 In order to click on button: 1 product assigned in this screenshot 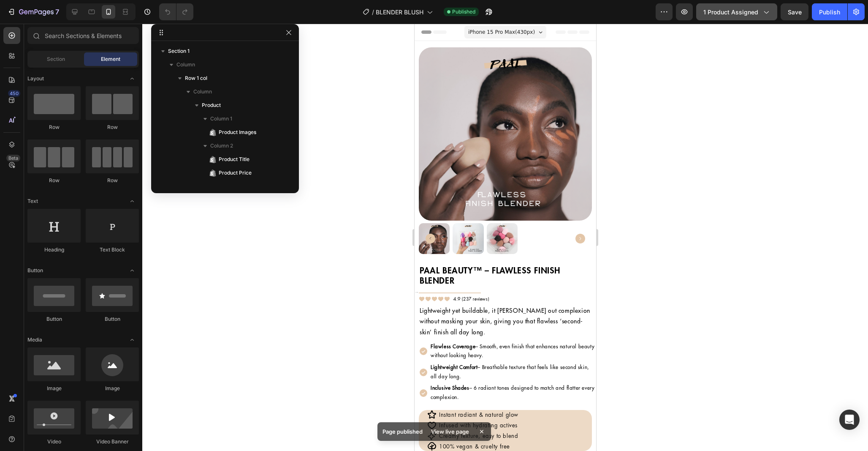, I will do `click(737, 12)`.